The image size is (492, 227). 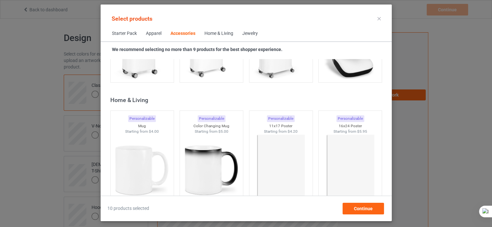 What do you see at coordinates (128, 209) in the screenshot?
I see `span: 10 products selected` at bounding box center [128, 209].